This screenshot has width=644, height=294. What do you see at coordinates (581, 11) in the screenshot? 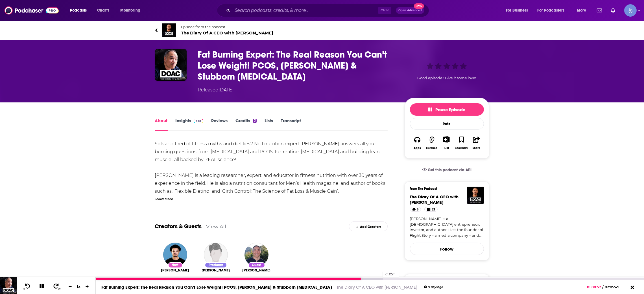
I see `span: More` at bounding box center [581, 11].